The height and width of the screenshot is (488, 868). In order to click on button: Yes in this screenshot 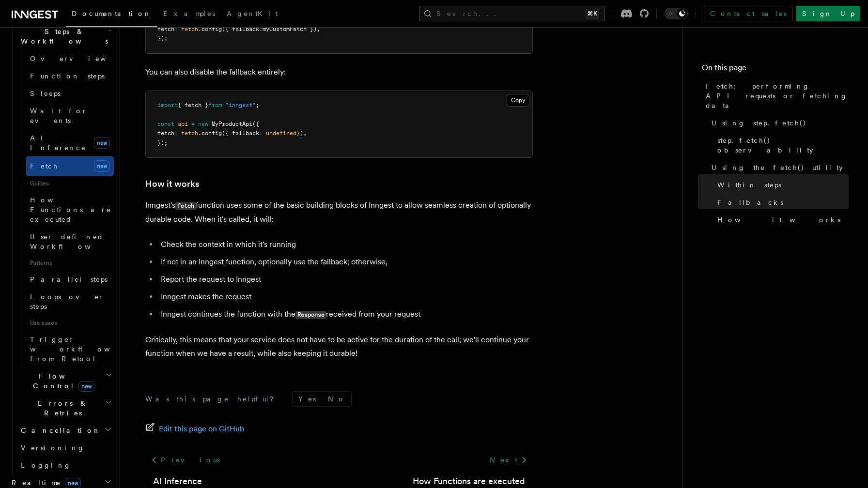, I will do `click(307, 399)`.